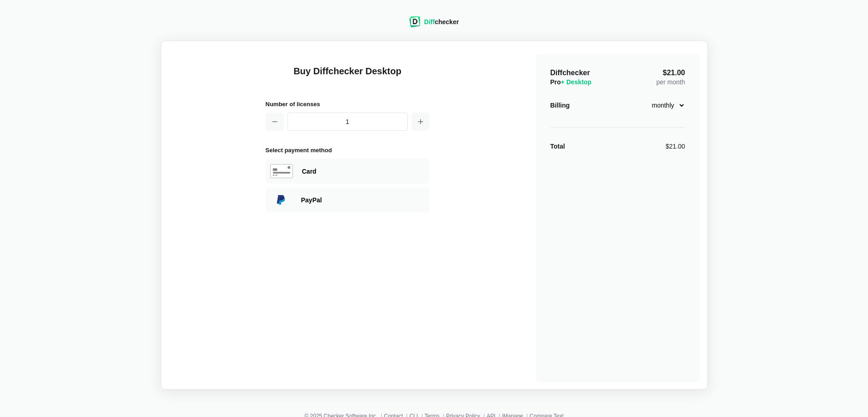  What do you see at coordinates (347, 121) in the screenshot?
I see `input: 1` at bounding box center [347, 121].